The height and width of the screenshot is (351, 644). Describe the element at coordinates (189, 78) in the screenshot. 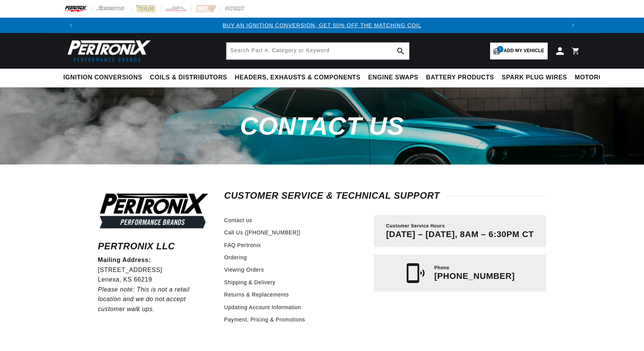

I see `summary: Coils & Distributors` at that location.